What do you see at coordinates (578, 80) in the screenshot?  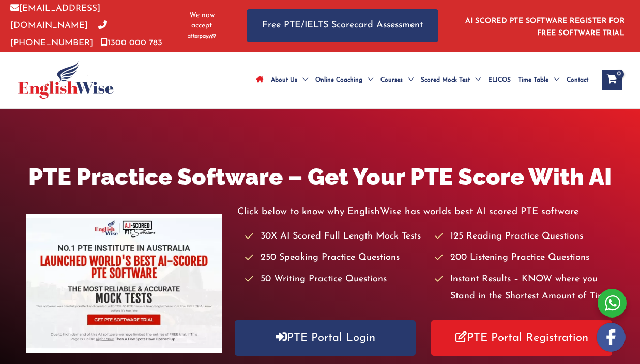 I see `span: Contact` at bounding box center [578, 80].